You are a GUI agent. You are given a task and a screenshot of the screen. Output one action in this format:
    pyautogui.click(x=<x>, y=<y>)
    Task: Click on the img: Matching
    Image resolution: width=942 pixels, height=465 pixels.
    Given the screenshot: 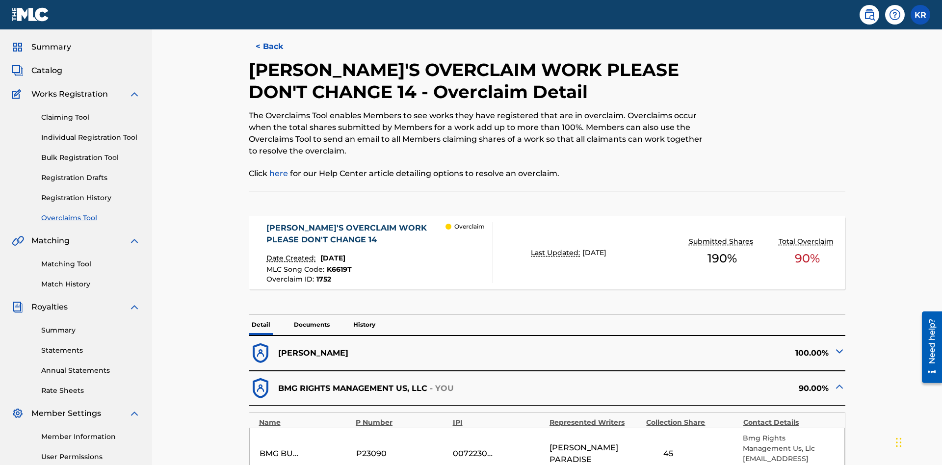 What is the action you would take?
    pyautogui.click(x=18, y=241)
    